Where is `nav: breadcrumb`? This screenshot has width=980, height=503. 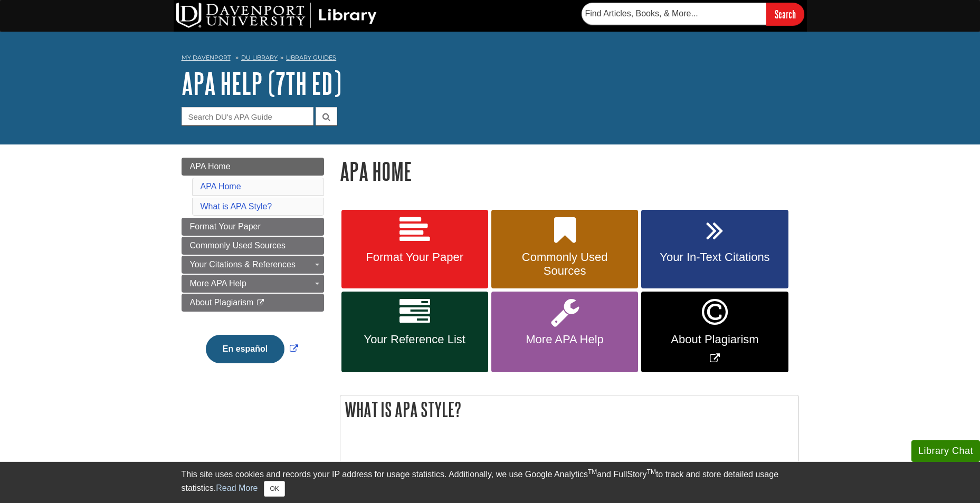
nav: breadcrumb is located at coordinates (490, 59).